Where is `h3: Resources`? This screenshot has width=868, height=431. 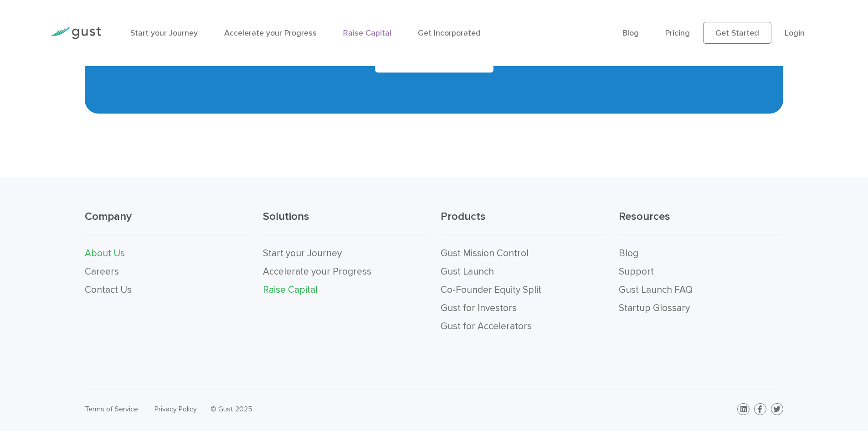 h3: Resources is located at coordinates (701, 222).